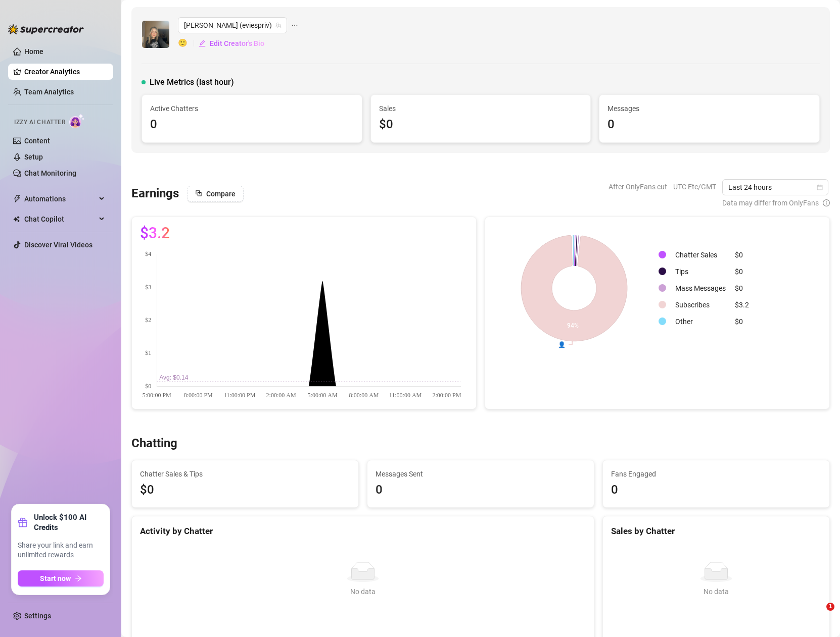 The height and width of the screenshot is (637, 840). Describe the element at coordinates (820, 187) in the screenshot. I see `span: calendar` at that location.